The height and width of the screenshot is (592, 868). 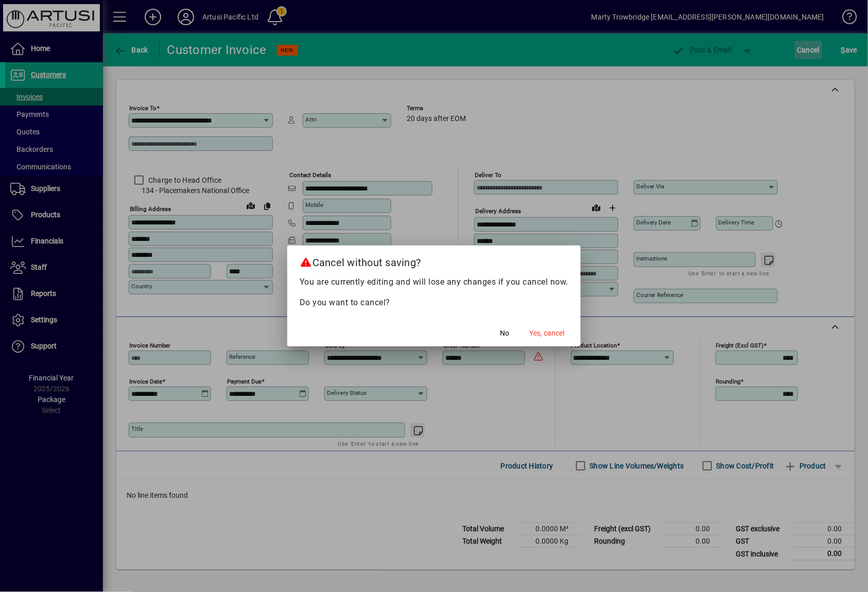 What do you see at coordinates (434, 303) in the screenshot?
I see `p: Do you want to cancel?` at bounding box center [434, 303].